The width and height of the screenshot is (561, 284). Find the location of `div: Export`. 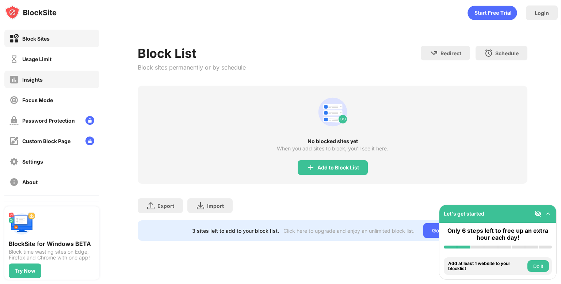

div: Export is located at coordinates (166, 205).